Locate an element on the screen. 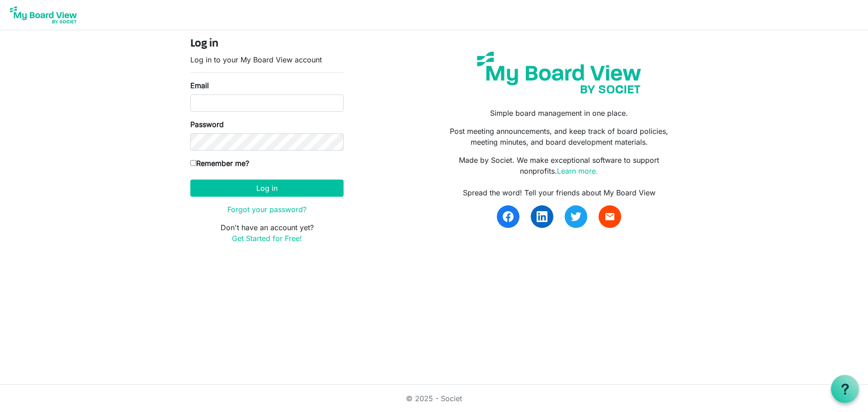  img: twitter.svg is located at coordinates (576, 217).